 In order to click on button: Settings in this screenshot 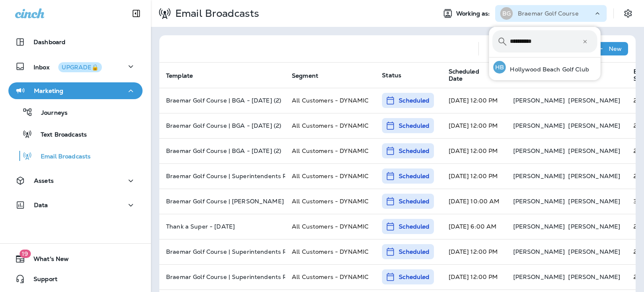, I will do `click(628, 13)`.